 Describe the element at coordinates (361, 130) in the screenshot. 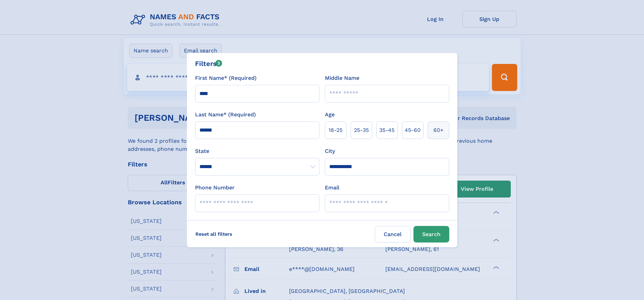

I see `span: 25‑35` at that location.